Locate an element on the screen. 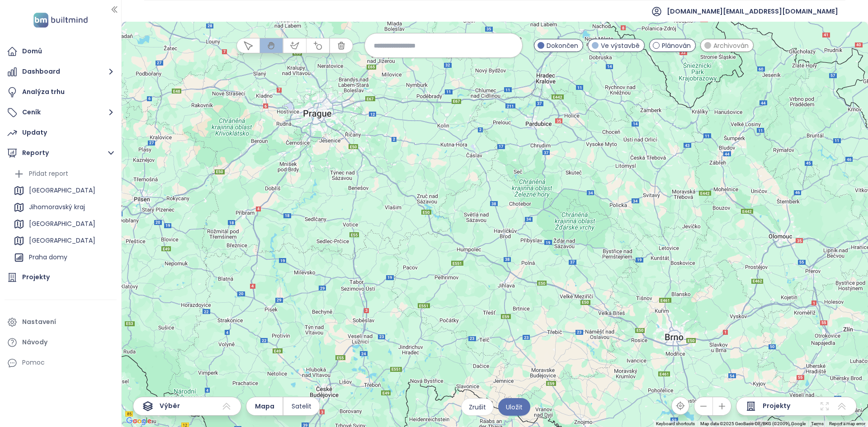  span: Plánován is located at coordinates (676, 46).